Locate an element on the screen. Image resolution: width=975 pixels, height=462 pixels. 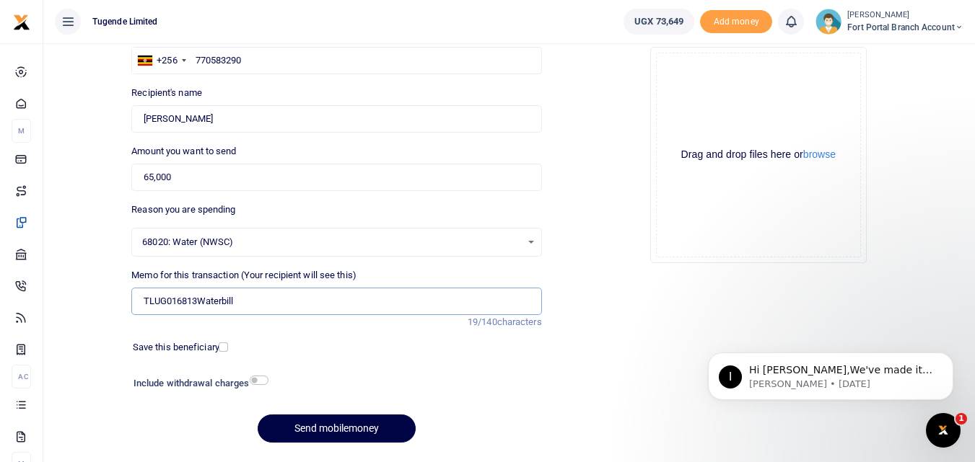
p: Message from Ibrahim, sent 2w ago is located at coordinates (156, 62).